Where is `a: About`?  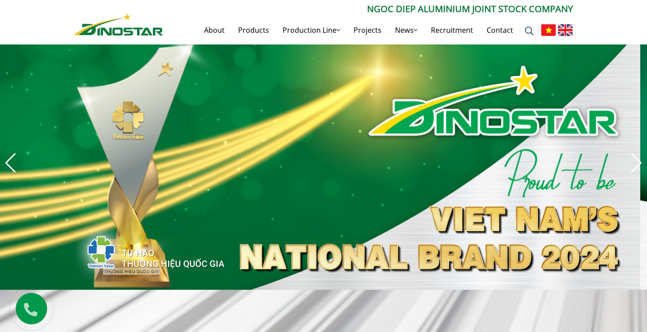
a: About is located at coordinates (214, 30).